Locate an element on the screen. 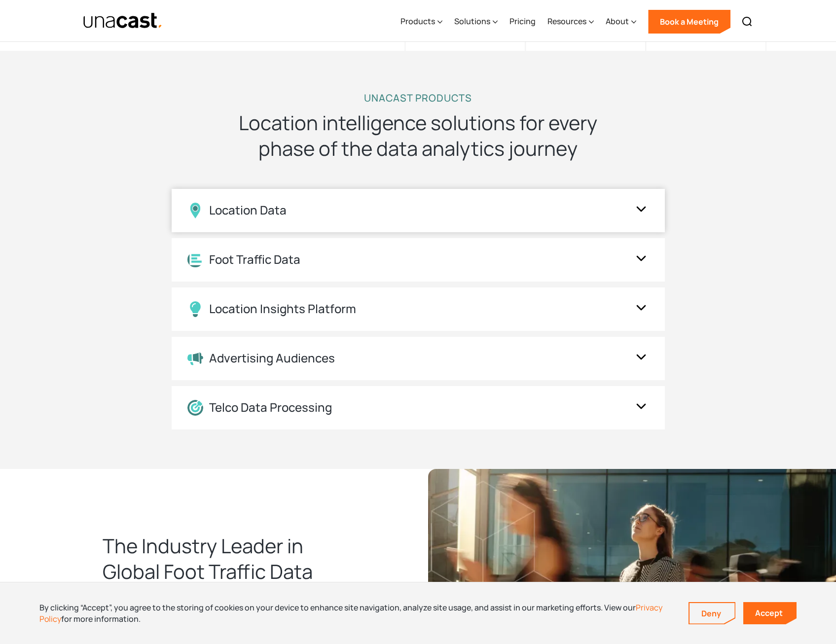  div: Location Insights Platform is located at coordinates (283, 309).